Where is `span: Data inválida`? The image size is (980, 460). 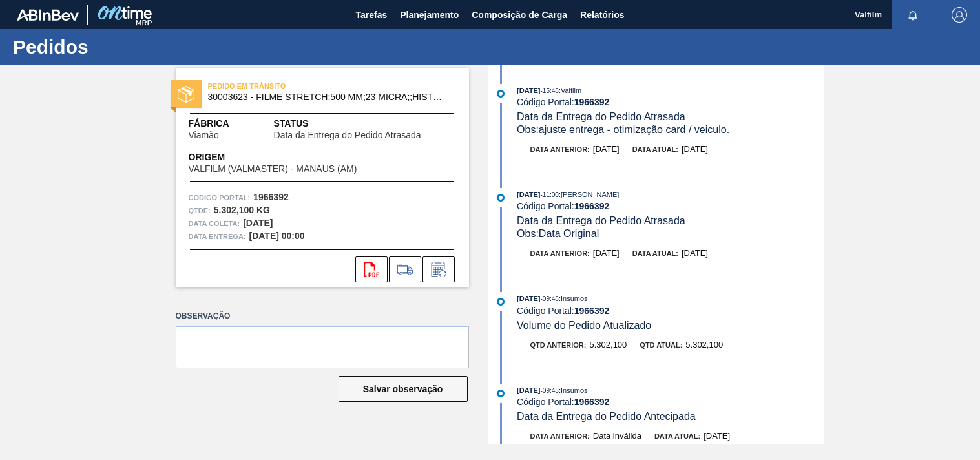 span: Data inválida is located at coordinates (617, 435).